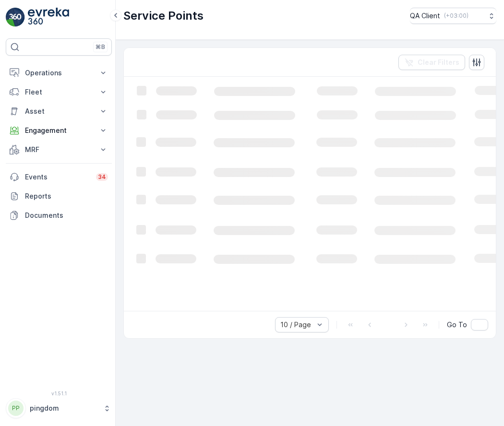 The image size is (504, 426). Describe the element at coordinates (59, 131) in the screenshot. I see `p: Engagement` at that location.